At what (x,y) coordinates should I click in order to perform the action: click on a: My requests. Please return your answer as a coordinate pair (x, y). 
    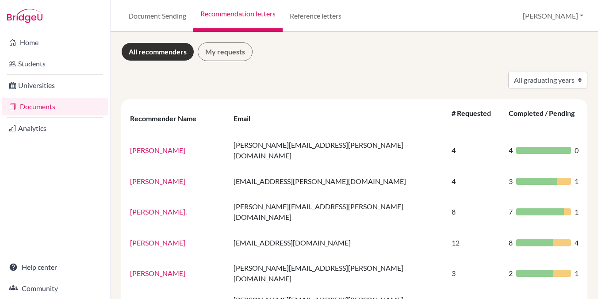
    Looking at the image, I should click on (225, 52).